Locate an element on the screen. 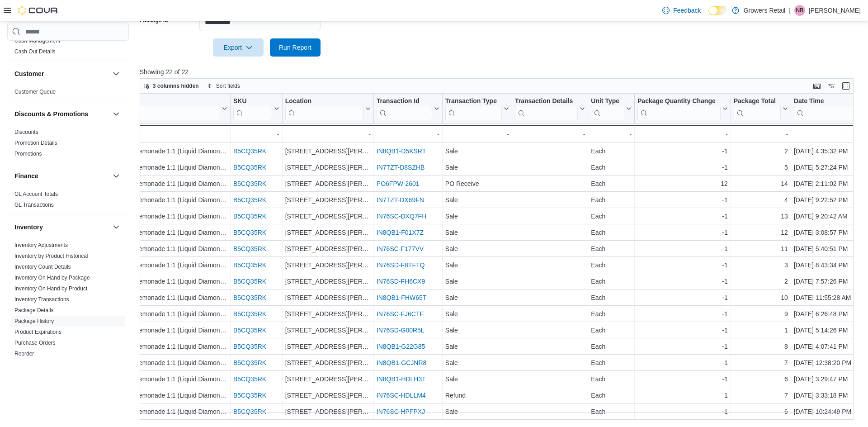 This screenshot has height=427, width=868. p: Growers Retail is located at coordinates (765, 10).